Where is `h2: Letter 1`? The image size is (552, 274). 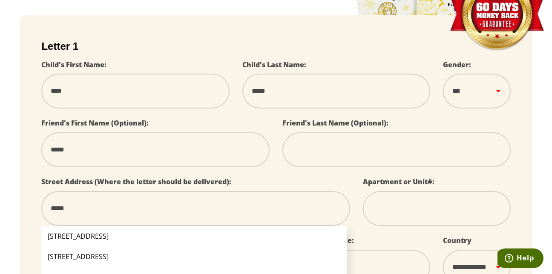
h2: Letter 1 is located at coordinates (276, 46).